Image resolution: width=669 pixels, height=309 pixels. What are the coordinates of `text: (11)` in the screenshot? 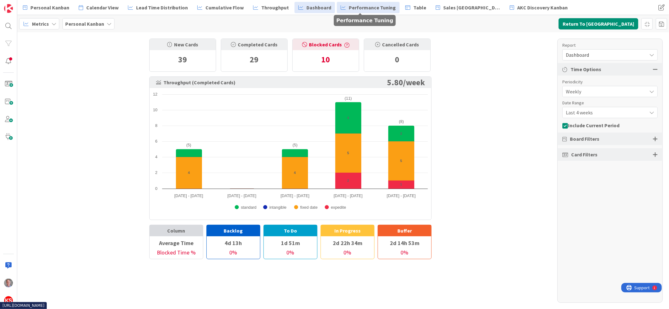 It's located at (348, 98).